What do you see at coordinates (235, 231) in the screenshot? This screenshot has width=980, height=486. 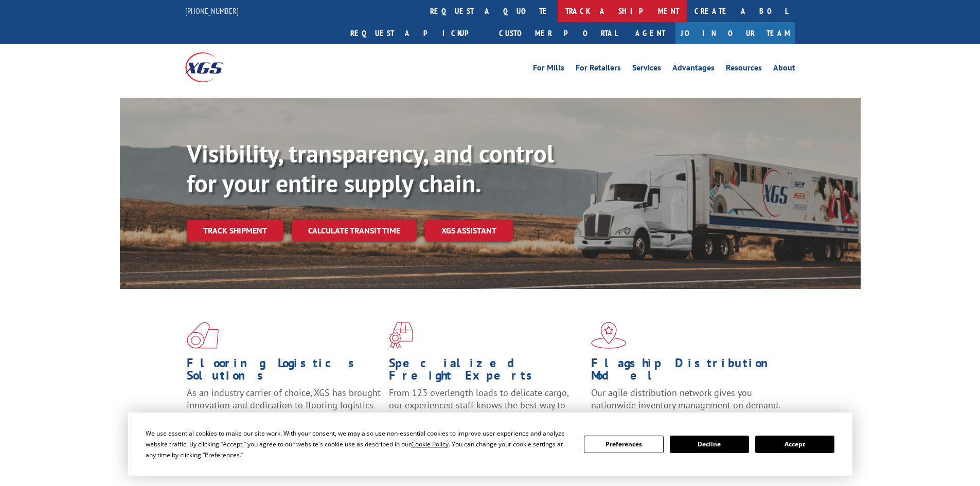 I see `a: Track shipment` at bounding box center [235, 231].